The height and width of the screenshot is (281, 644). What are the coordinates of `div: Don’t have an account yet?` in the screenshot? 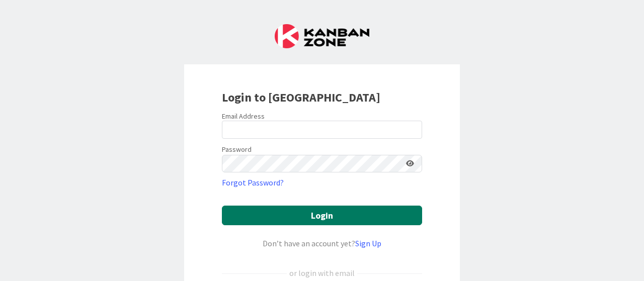 It's located at (322, 243).